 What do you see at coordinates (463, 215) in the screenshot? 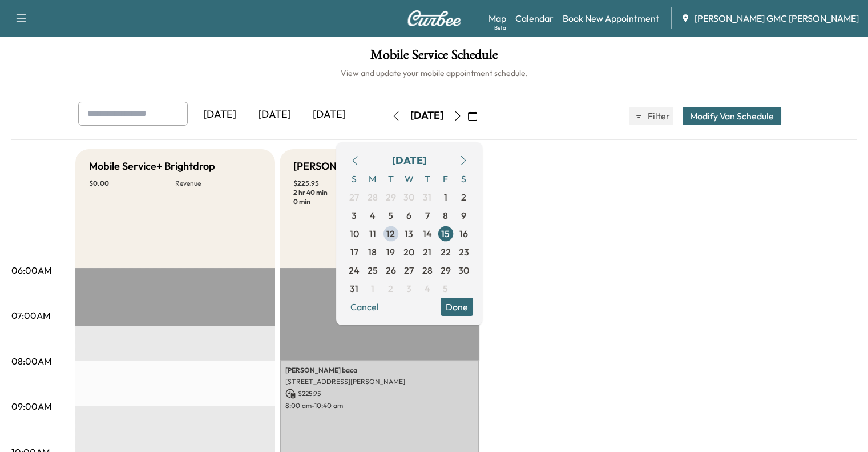
I see `span: 9` at bounding box center [463, 215].